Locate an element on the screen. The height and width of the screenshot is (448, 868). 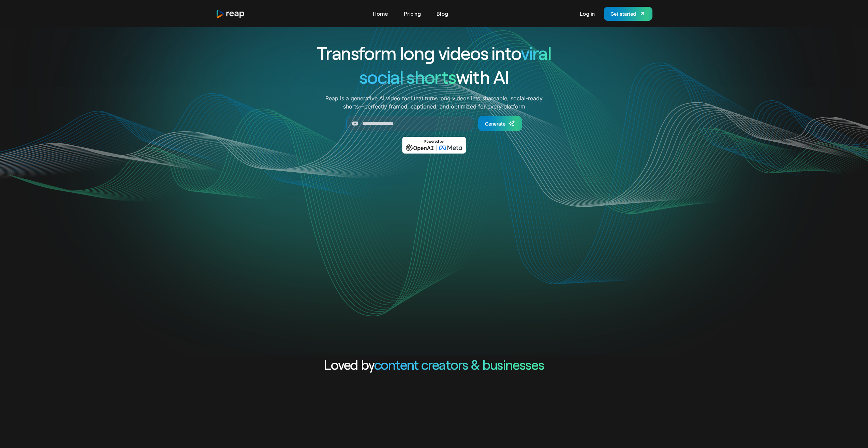
img: Powered by OpenAI & Meta is located at coordinates (434, 145).